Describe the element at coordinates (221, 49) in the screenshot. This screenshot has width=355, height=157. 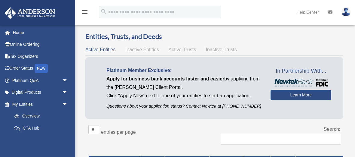
I see `span: Inactive Trusts` at that location.